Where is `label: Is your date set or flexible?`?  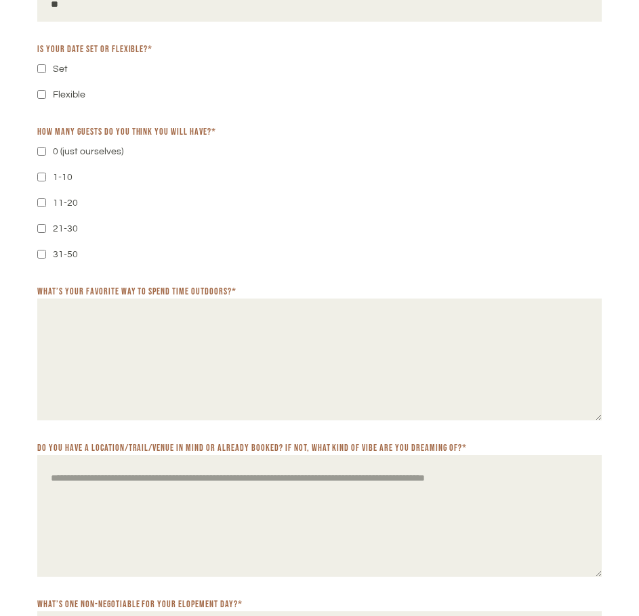 label: Is your date set or flexible? is located at coordinates (95, 49).